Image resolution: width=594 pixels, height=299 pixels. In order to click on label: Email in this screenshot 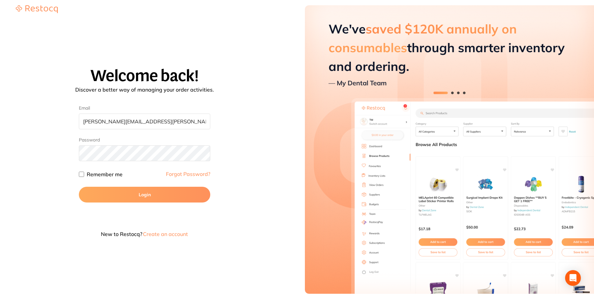, I will do `click(145, 108)`.